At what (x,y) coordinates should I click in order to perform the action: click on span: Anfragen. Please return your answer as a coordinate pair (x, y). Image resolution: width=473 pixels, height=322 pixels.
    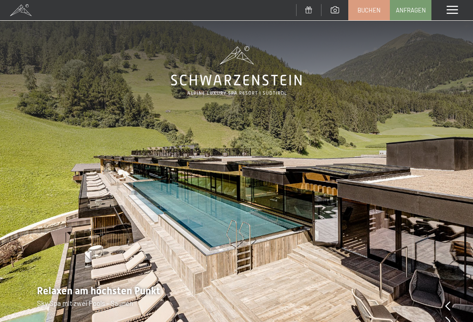
    Looking at the image, I should click on (410, 10).